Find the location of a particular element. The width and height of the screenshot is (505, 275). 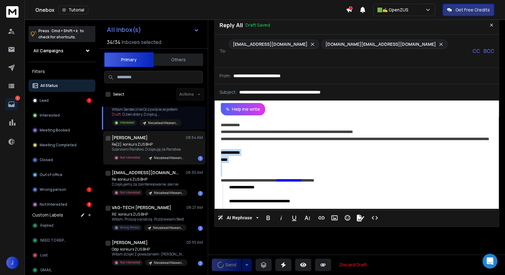

button: Lead1 is located at coordinates (62, 101).